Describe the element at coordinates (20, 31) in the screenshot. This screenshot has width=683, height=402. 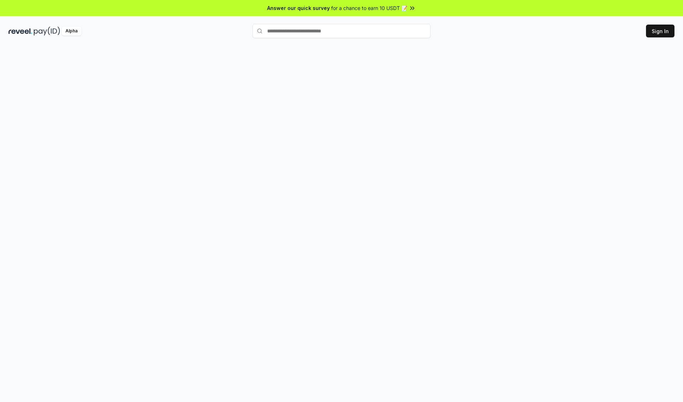
I see `img: reveel_dark` at that location.